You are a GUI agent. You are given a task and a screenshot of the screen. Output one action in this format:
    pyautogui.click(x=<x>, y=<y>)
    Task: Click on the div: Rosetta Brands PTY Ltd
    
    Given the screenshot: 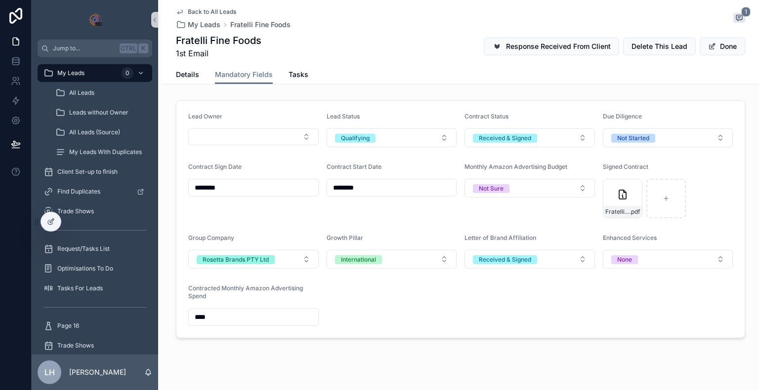 What is the action you would take?
    pyautogui.click(x=236, y=260)
    